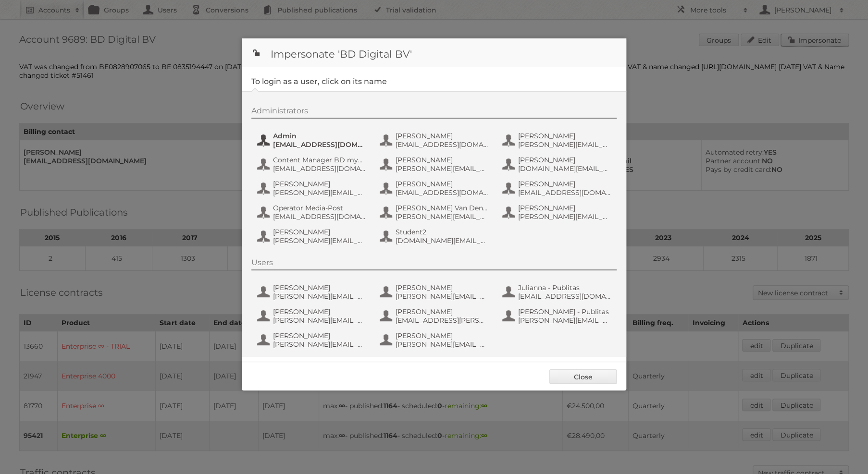 This screenshot has width=868, height=474. What do you see at coordinates (319, 81) in the screenshot?
I see `legend: To login as a user, click on its name` at bounding box center [319, 81].